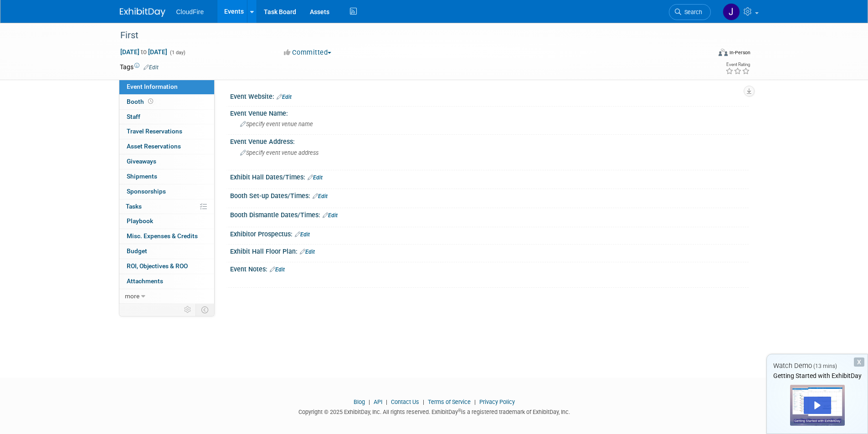 The width and height of the screenshot is (868, 434). I want to click on div: Event Website:, so click(490, 96).